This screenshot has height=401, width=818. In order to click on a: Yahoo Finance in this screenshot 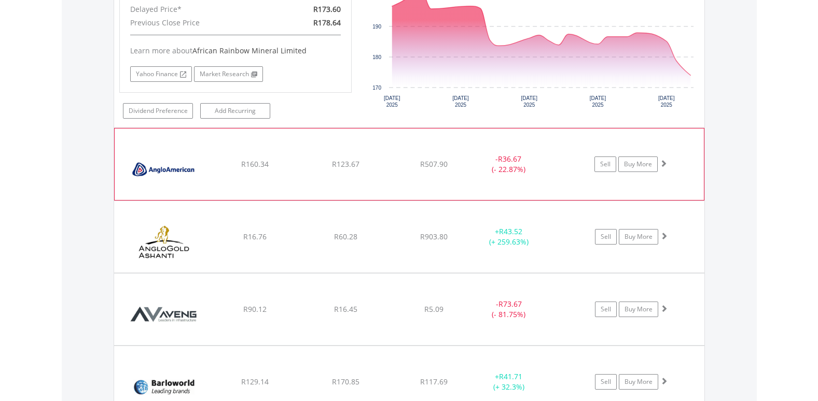, I will do `click(161, 74)`.